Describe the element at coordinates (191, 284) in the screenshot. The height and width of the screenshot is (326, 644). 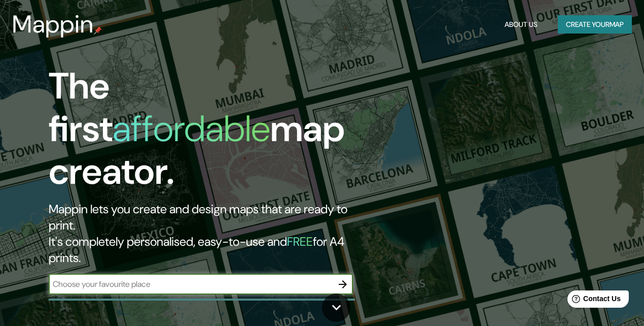
I see `input: Choose your favourite place` at that location.